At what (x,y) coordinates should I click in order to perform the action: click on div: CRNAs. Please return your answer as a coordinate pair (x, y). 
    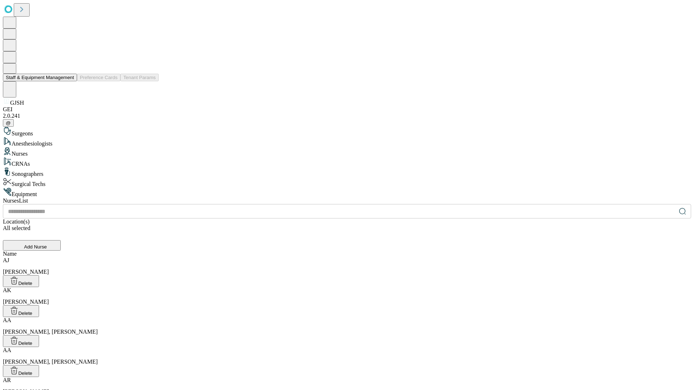
    Looking at the image, I should click on (347, 162).